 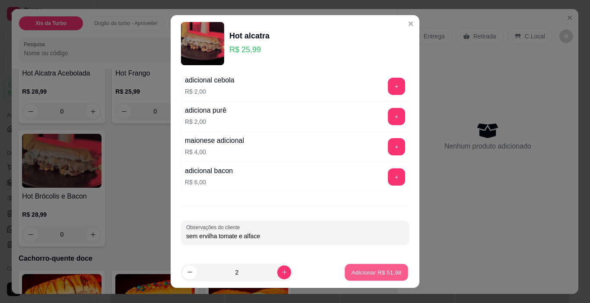 What do you see at coordinates (190, 273) in the screenshot?
I see `button: decrease-product-quantity` at bounding box center [190, 273].